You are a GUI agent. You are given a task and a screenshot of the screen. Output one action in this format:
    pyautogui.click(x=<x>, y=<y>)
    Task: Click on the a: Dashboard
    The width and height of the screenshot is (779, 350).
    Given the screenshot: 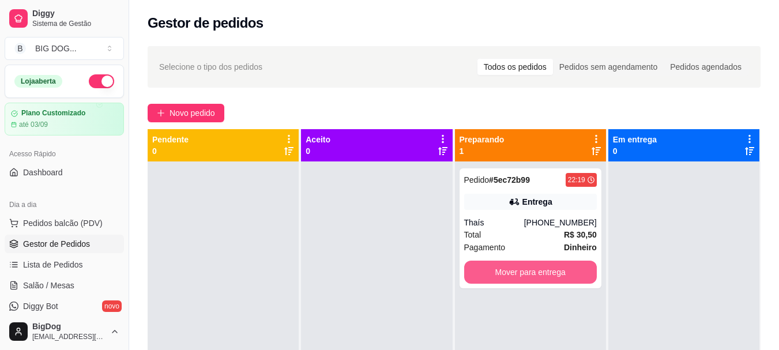 What is the action you would take?
    pyautogui.click(x=64, y=172)
    